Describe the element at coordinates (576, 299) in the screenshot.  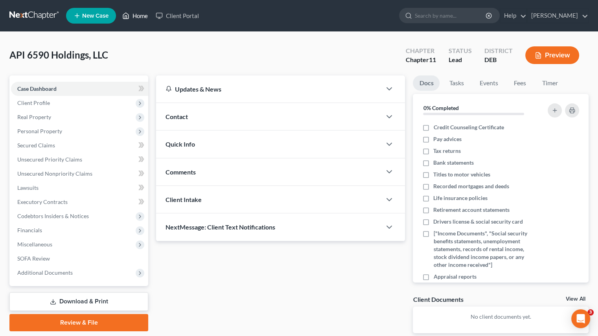
I see `a: View All` at that location.